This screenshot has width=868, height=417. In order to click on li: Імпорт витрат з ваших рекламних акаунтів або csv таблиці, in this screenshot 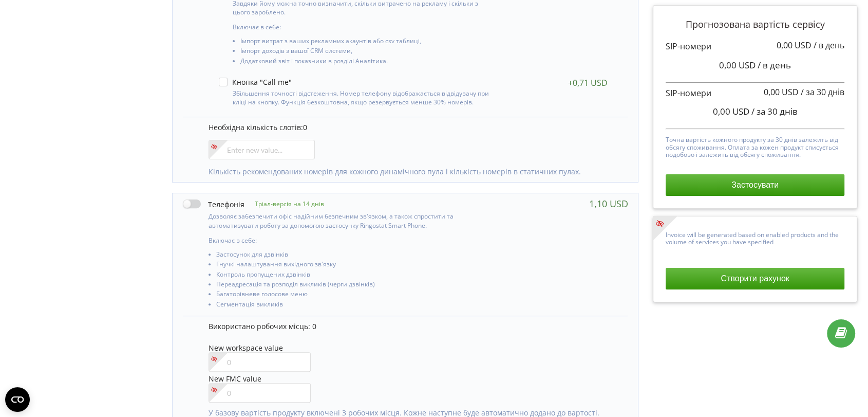, I will do `click(365, 42)`.